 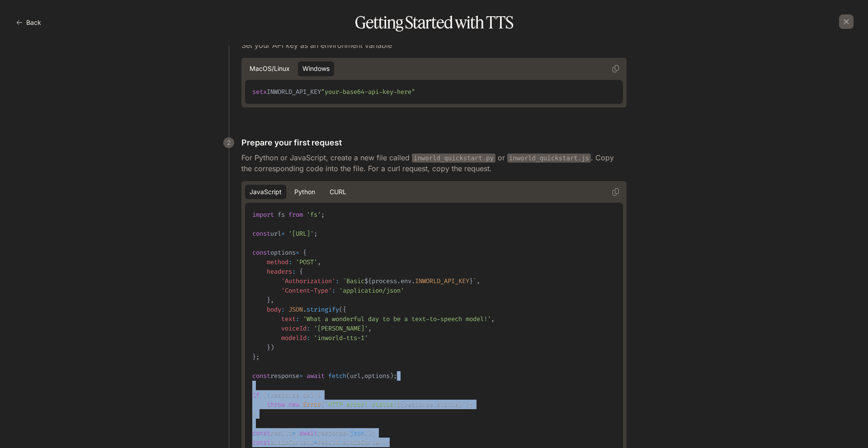 What do you see at coordinates (265, 192) in the screenshot?
I see `button: JavaScript` at bounding box center [265, 192].